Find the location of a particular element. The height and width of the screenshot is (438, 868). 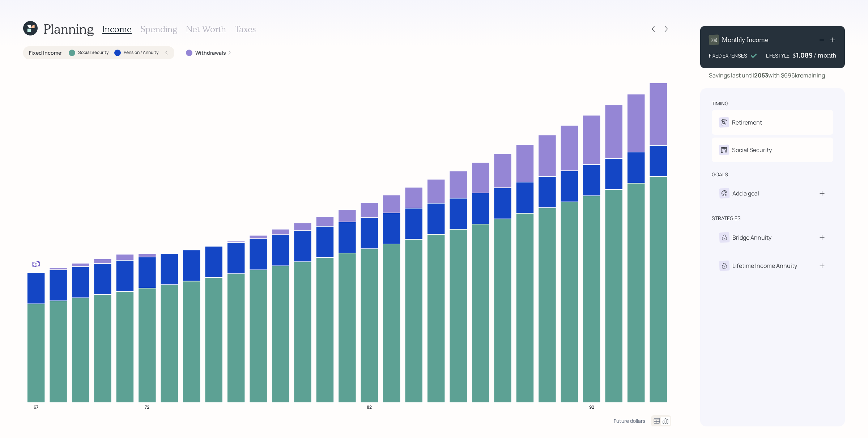

tspan: 82 is located at coordinates (370, 406).